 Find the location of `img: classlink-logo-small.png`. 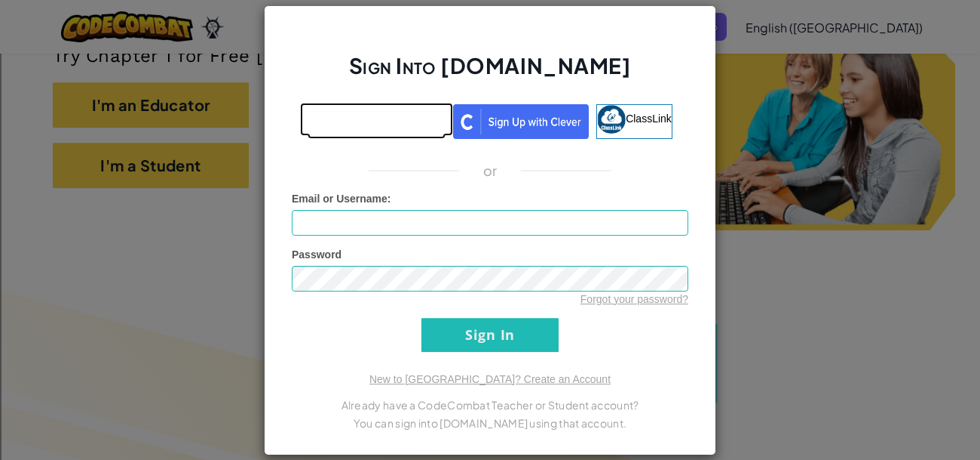

img: classlink-logo-small.png is located at coordinates (611, 119).